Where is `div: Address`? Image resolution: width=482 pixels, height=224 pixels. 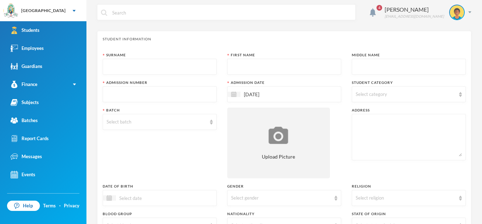
div: Address is located at coordinates (409, 110).